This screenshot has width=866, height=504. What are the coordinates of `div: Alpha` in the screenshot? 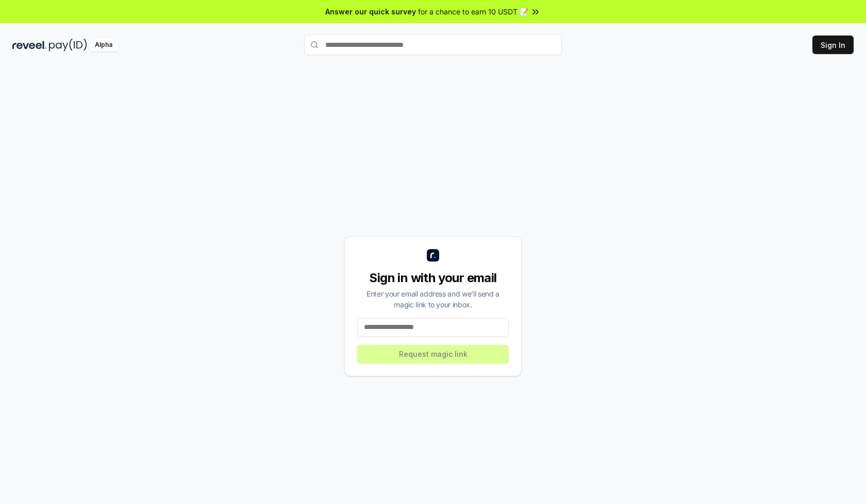 It's located at (104, 45).